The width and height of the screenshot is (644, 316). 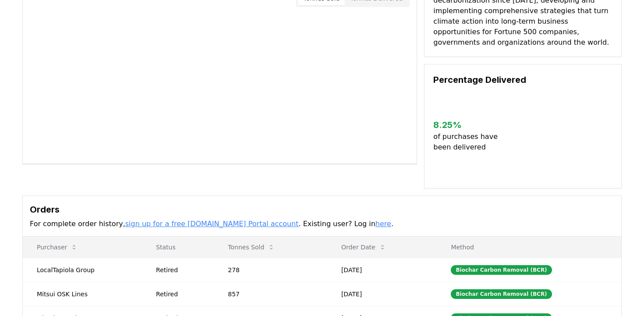 What do you see at coordinates (82, 270) in the screenshot?
I see `td: LocalTapiola Group` at bounding box center [82, 270].